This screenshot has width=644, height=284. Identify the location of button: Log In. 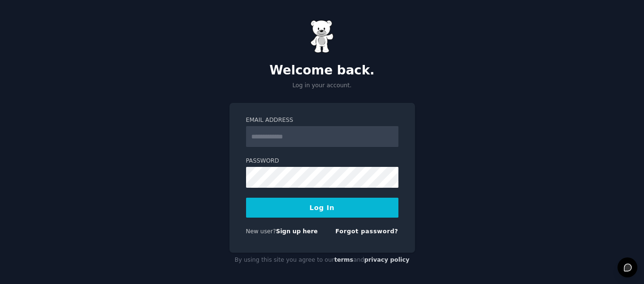
(322, 208).